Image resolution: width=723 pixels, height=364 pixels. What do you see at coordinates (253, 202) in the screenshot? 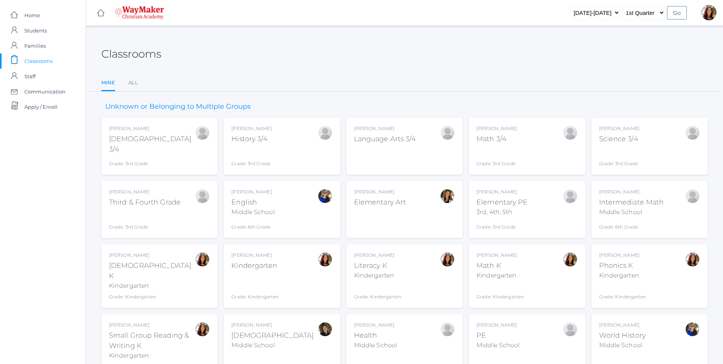
I see `div: English` at bounding box center [253, 202].